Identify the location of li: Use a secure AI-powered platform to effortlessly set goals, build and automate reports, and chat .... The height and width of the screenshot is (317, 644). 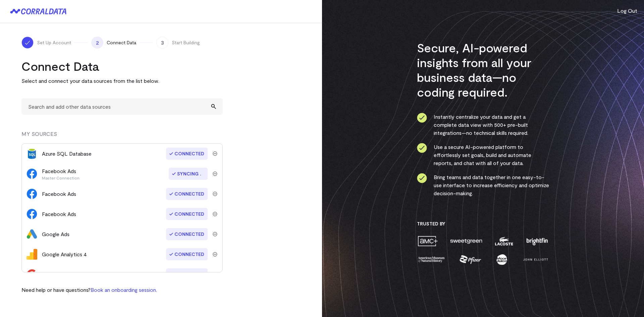
(483, 155).